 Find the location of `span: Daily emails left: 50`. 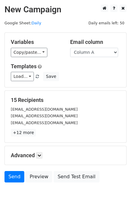

span: Daily emails left: 50 is located at coordinates (107, 23).